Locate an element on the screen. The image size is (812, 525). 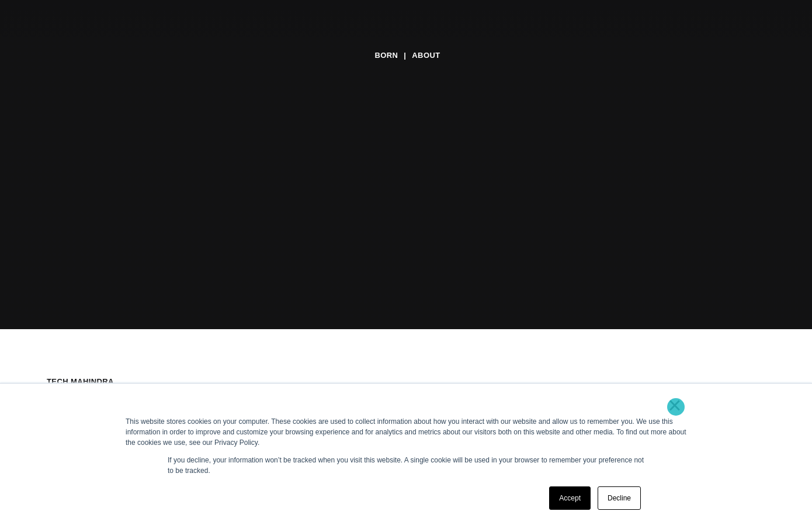
div: This website stores cookies on your computer. These cookies are used to collect information about... is located at coordinates (406, 432).